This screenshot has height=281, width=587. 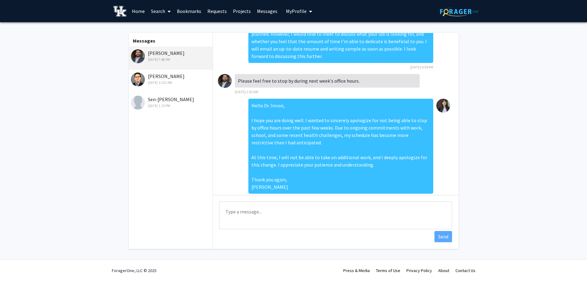 What do you see at coordinates (443, 236) in the screenshot?
I see `button: Send` at bounding box center [443, 236].